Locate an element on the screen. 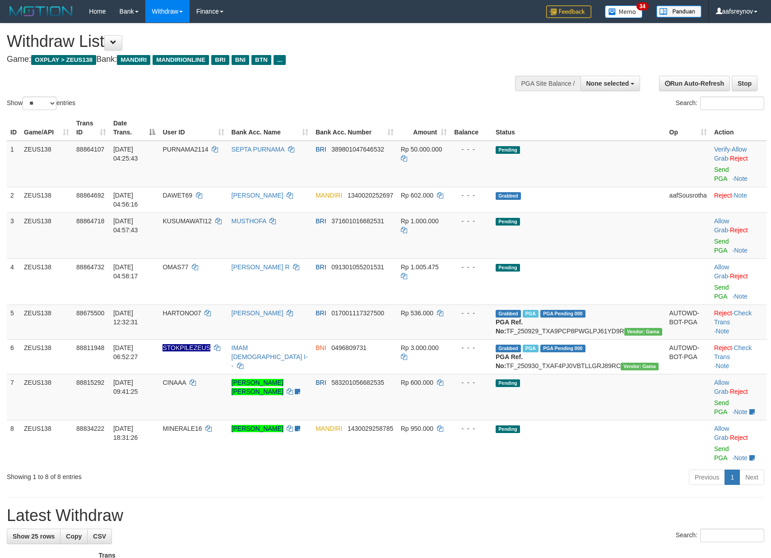  span: DAWET69 is located at coordinates (177, 195).